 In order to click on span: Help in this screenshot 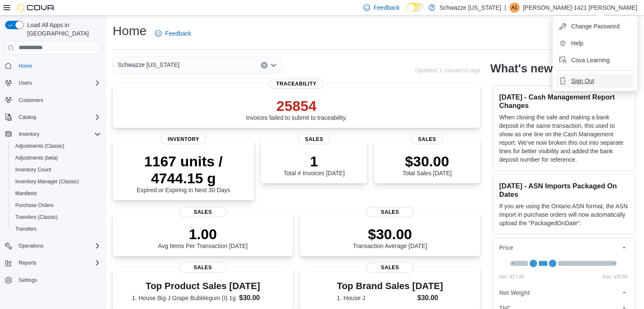, I will do `click(577, 43)`.